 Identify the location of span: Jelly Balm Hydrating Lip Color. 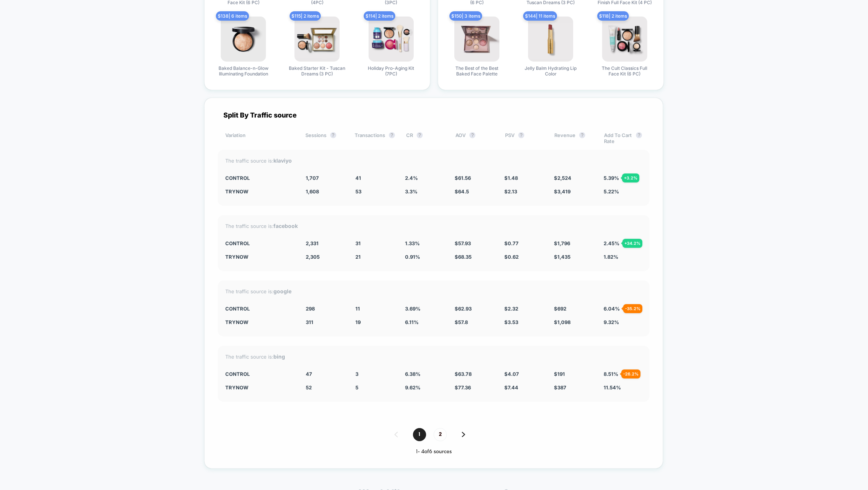
(551, 71).